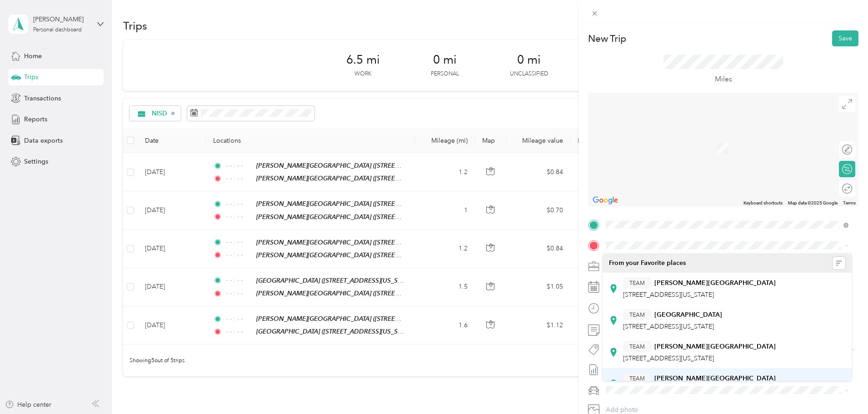 The image size is (868, 414). Describe the element at coordinates (845, 38) in the screenshot. I see `button: Save` at that location.